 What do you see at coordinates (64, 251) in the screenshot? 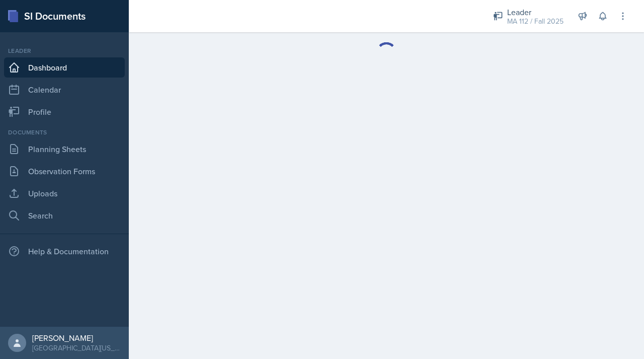
I see `div: Help & Documentation` at bounding box center [64, 251].